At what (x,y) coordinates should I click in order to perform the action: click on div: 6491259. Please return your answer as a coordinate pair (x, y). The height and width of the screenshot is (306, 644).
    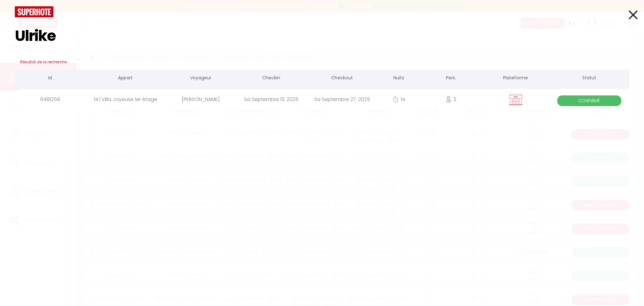
    Looking at the image, I should click on (50, 99).